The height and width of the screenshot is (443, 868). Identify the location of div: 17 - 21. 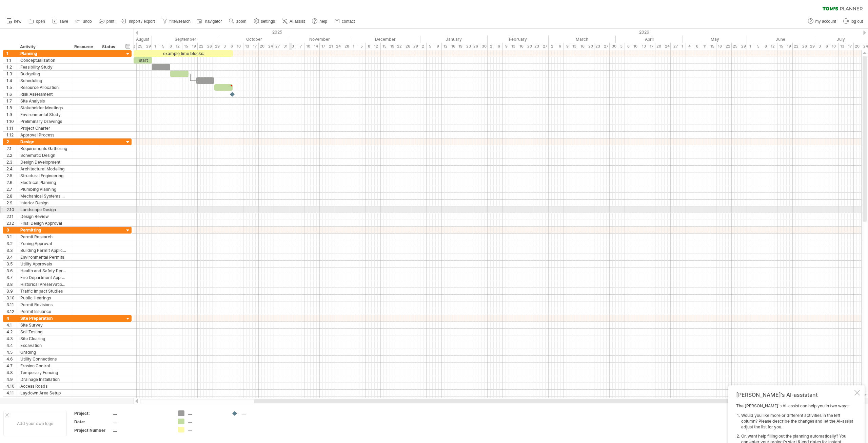
(328, 46).